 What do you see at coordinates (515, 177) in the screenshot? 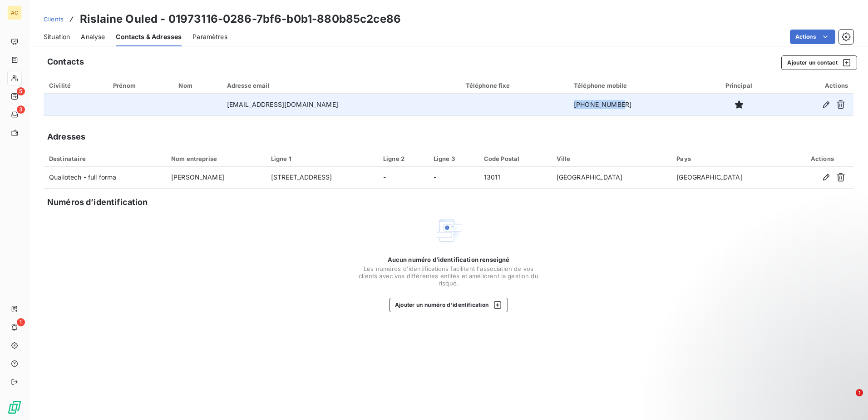
I see `td: 13011` at bounding box center [515, 177].